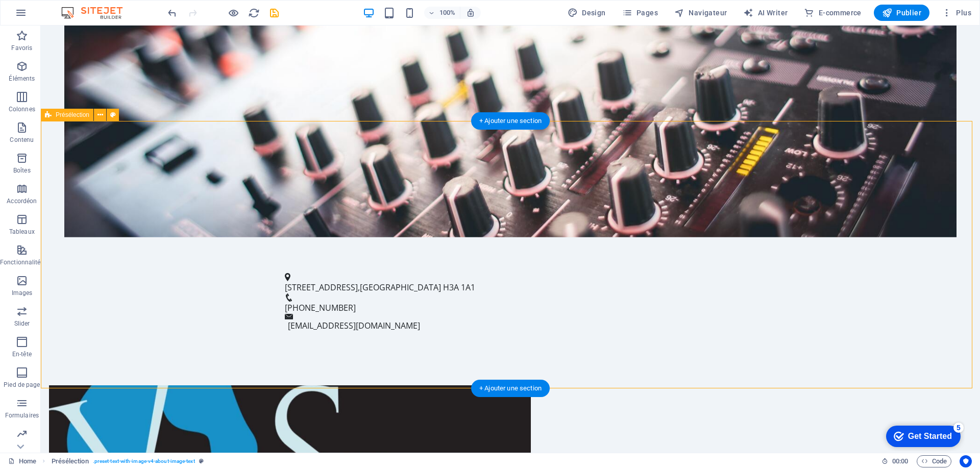 This screenshot has height=469, width=980. Describe the element at coordinates (52, 16) in the screenshot. I see `div: Get Started` at that location.